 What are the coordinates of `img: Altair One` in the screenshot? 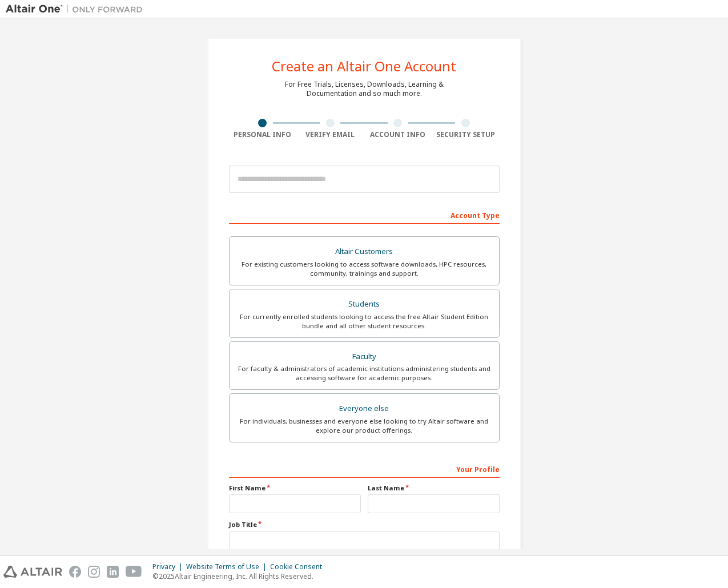 It's located at (77, 9).